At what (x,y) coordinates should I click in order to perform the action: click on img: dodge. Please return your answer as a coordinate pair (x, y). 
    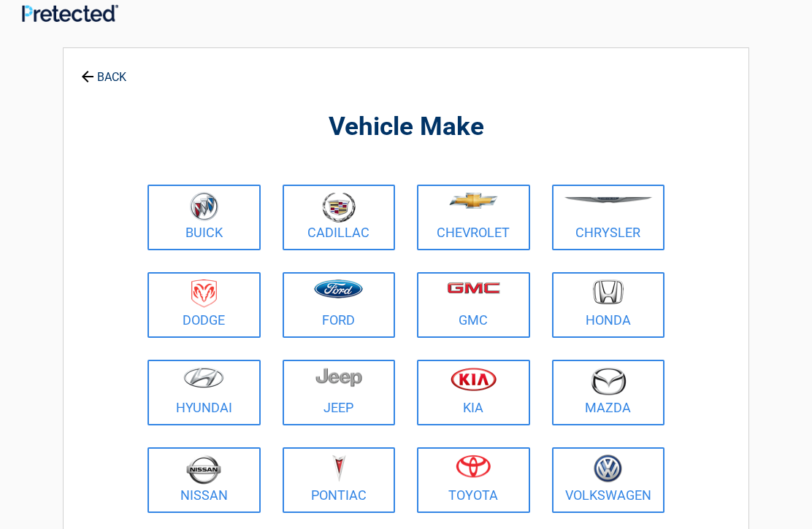
    Looking at the image, I should click on (204, 293).